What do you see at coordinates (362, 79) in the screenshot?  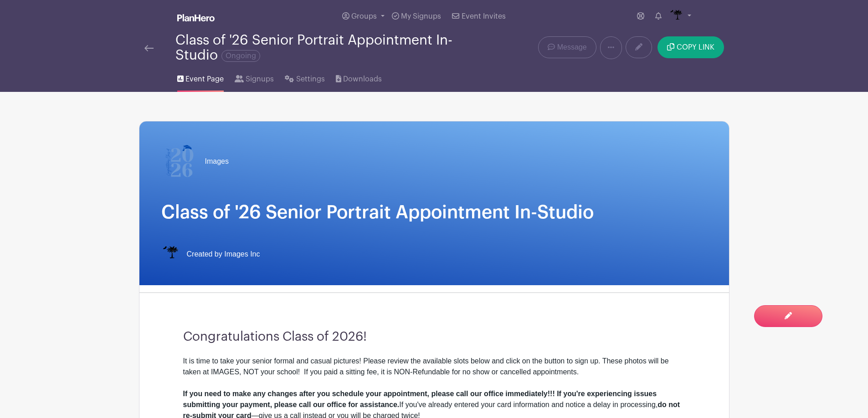 I see `span: Downloads` at bounding box center [362, 79].